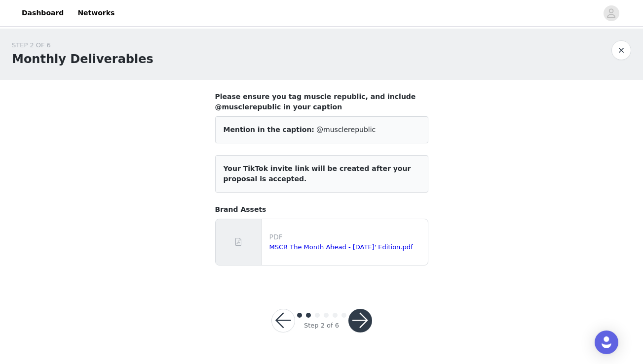 The width and height of the screenshot is (643, 364). Describe the element at coordinates (322, 326) in the screenshot. I see `div: Step 2 of 6` at that location.